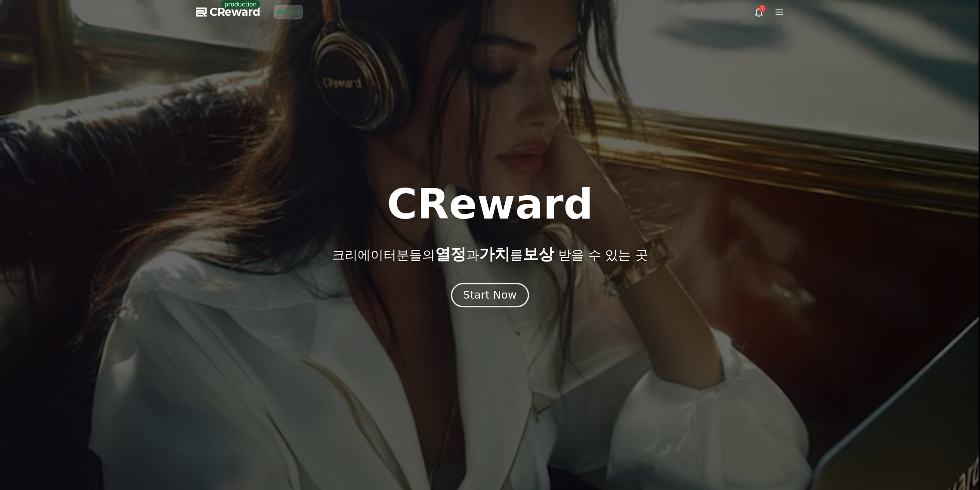 Image resolution: width=980 pixels, height=490 pixels. What do you see at coordinates (494, 253) in the screenshot?
I see `span: 가치` at bounding box center [494, 253].